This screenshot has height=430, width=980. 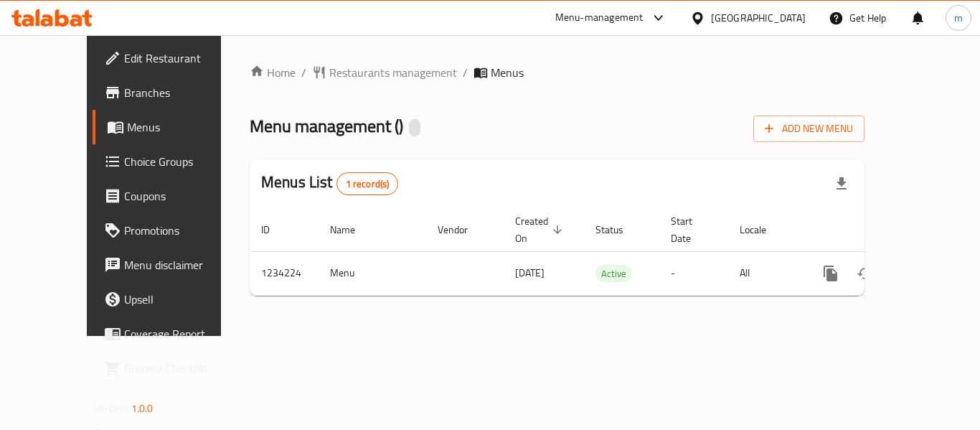 What do you see at coordinates (958, 18) in the screenshot?
I see `span: m` at bounding box center [958, 18].